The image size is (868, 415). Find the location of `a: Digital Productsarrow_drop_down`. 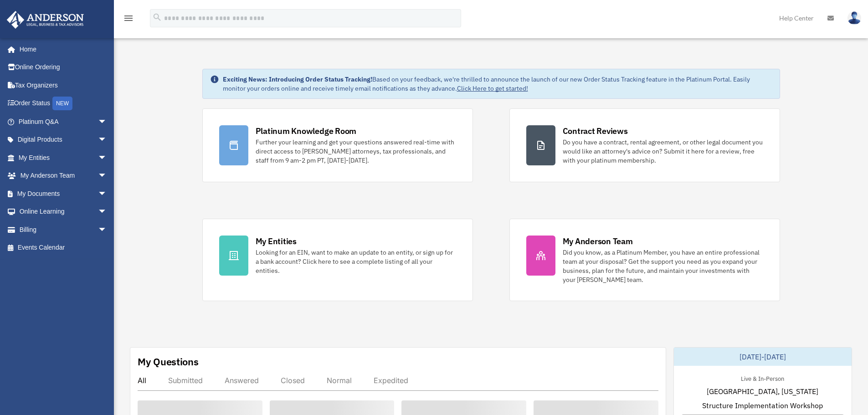

a: Digital Productsarrow_drop_down is located at coordinates (63, 140).